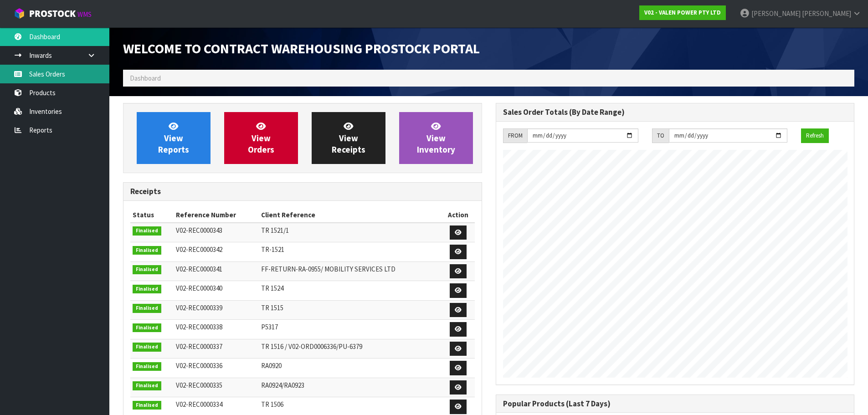 Image resolution: width=868 pixels, height=415 pixels. I want to click on span: RA0920, so click(271, 365).